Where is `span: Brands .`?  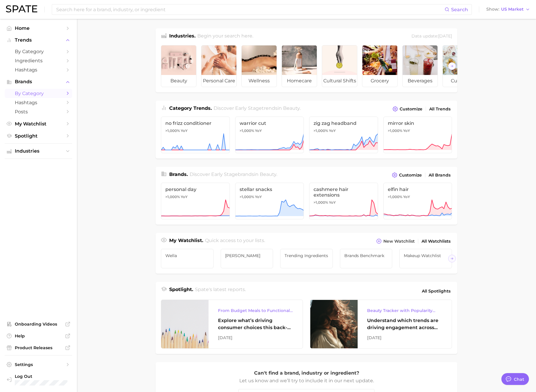
span: Brands . is located at coordinates (178, 174).